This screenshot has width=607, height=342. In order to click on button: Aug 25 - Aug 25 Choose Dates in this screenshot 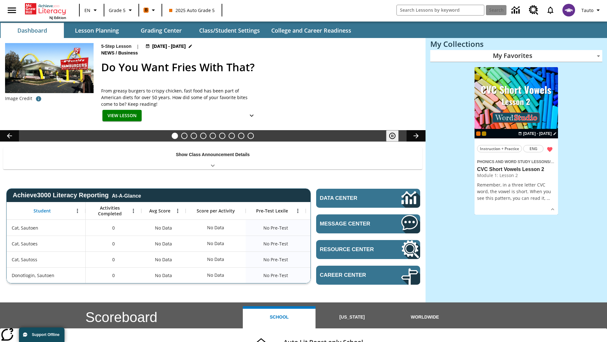, I will do `click(538, 133)`.